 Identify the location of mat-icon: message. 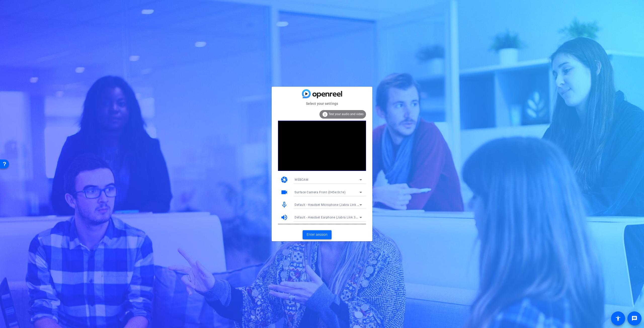
(634, 318).